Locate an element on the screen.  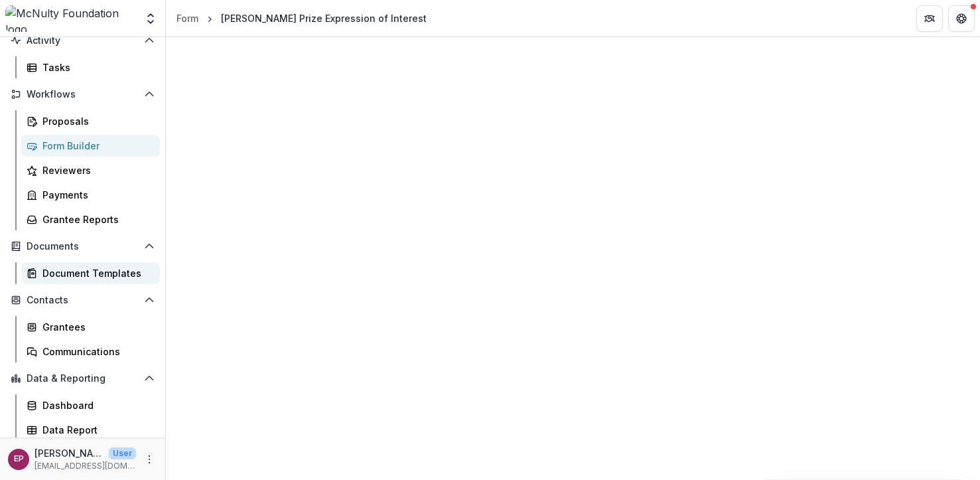
span: Workflows is located at coordinates (82, 94).